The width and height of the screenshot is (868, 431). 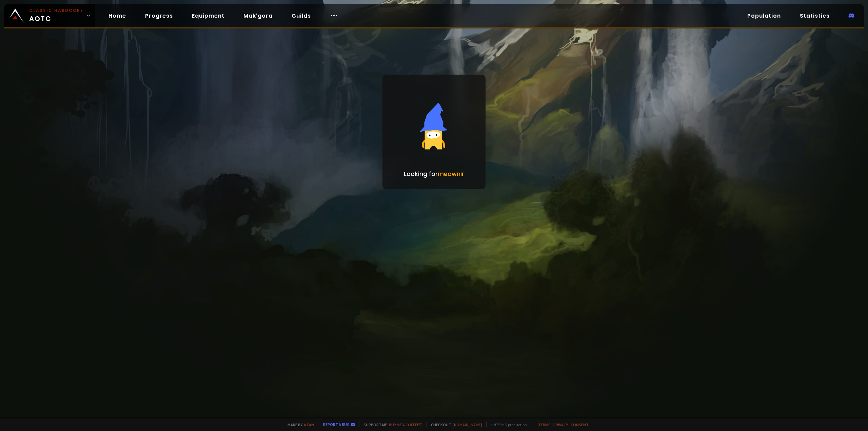 I want to click on a: Report a bug, so click(x=336, y=424).